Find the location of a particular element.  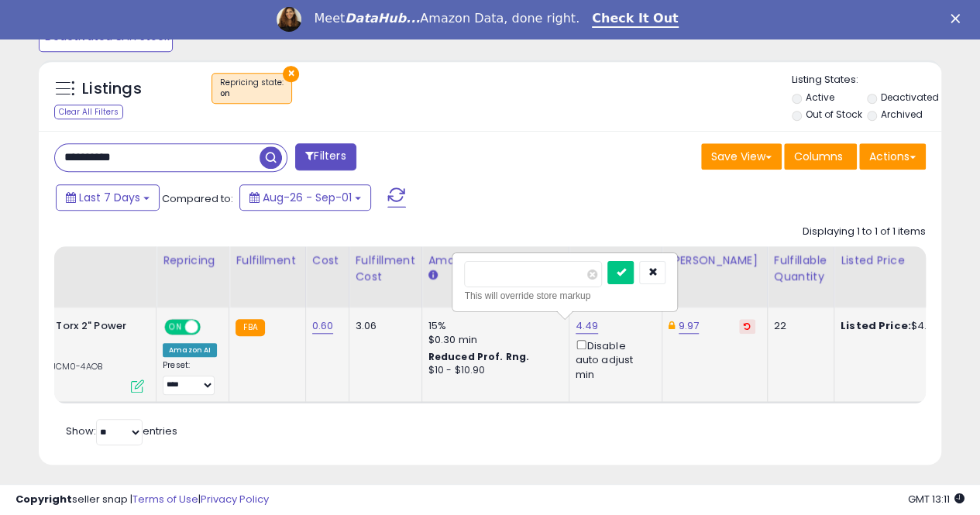

div: 22 is located at coordinates (798, 326).